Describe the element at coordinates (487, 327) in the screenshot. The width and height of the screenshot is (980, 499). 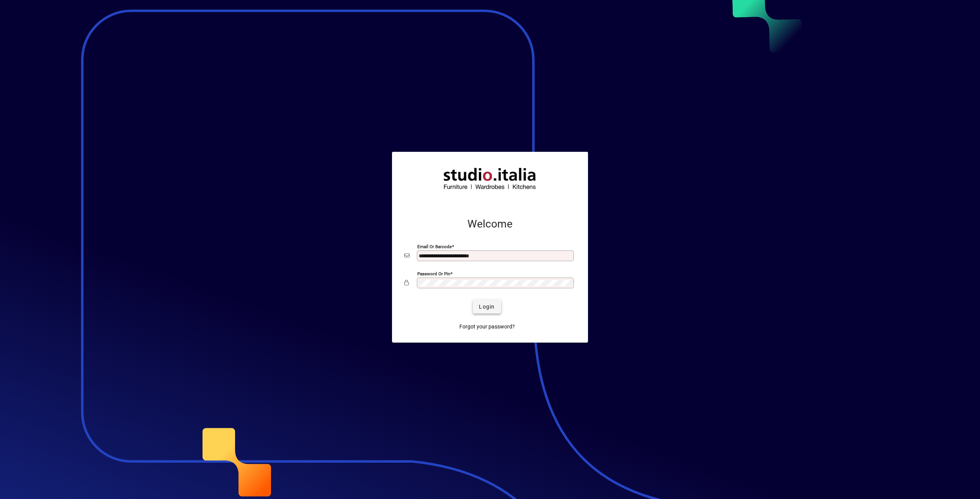
I see `span: Forgot your password?` at that location.